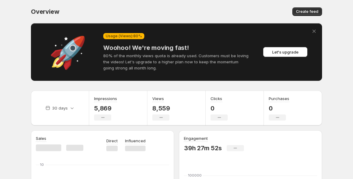 This screenshot has height=179, width=353. What do you see at coordinates (105, 99) in the screenshot?
I see `h3: Impressions` at bounding box center [105, 99].